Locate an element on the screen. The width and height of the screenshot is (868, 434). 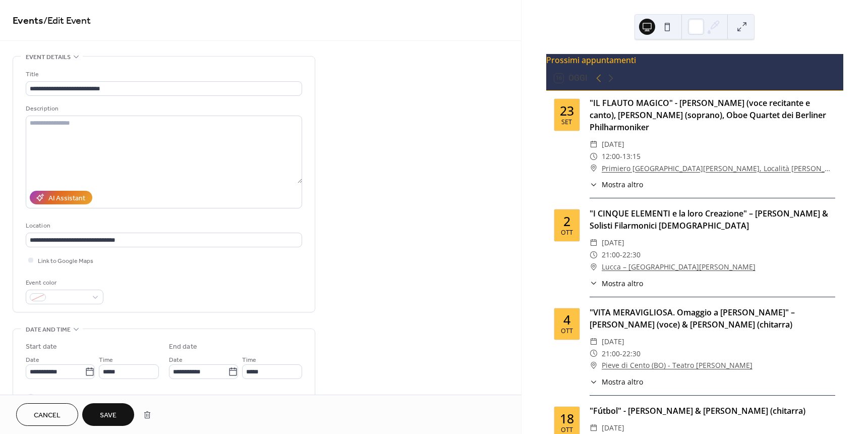
span: All day is located at coordinates (46, 397).